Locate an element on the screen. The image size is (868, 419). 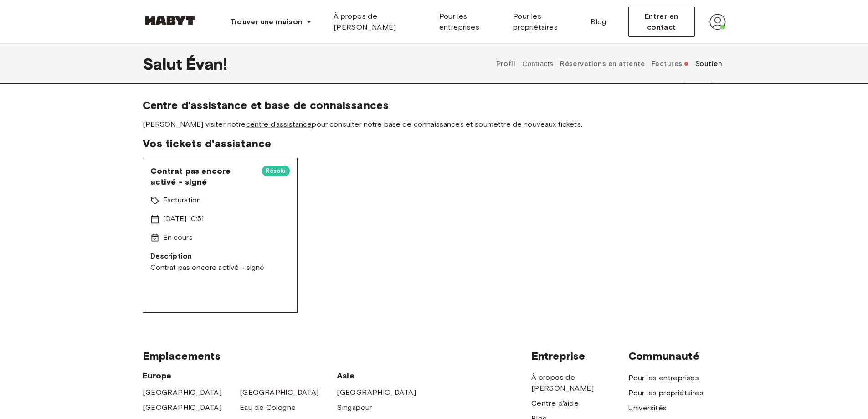
font: Europe is located at coordinates (157, 376).